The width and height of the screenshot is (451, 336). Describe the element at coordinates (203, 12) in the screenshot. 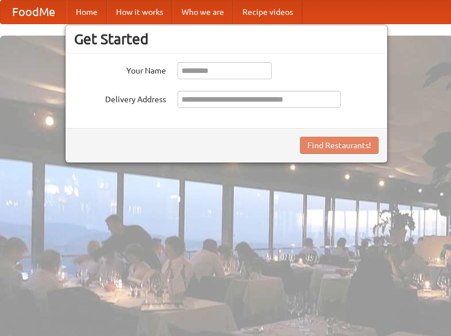

I see `a: Who we are` at that location.